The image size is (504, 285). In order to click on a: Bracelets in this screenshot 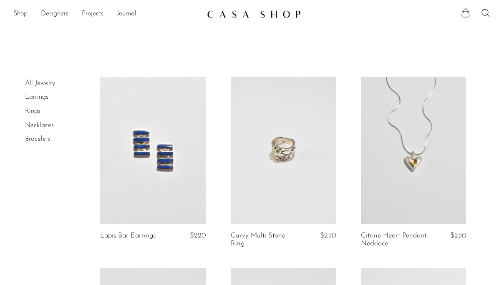, I will do `click(38, 139)`.